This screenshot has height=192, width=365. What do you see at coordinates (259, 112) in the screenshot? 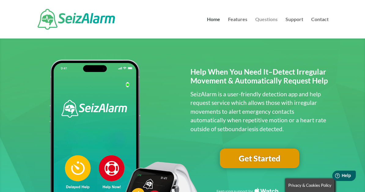
I see `p: SeizAlarm is a user-friendly detection app and help request service which allows those with irreg...` at bounding box center [259, 112].